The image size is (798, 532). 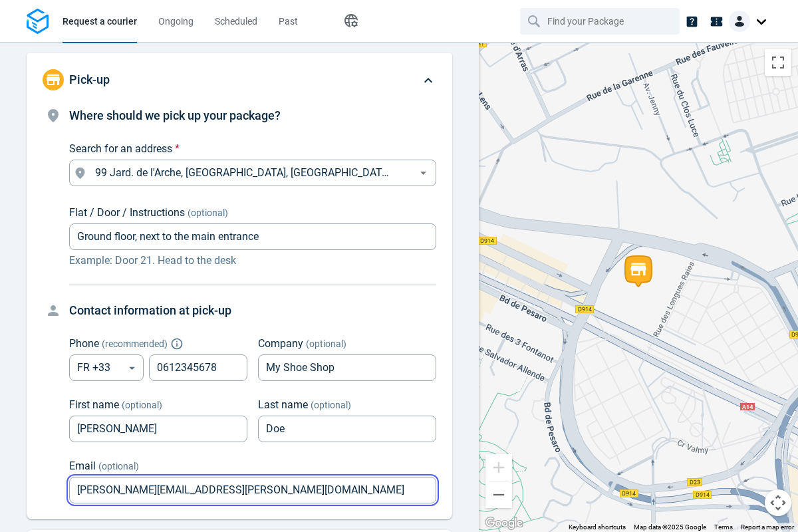 What do you see at coordinates (177, 344) in the screenshot?
I see `button: Explain "Recommended"` at bounding box center [177, 344].